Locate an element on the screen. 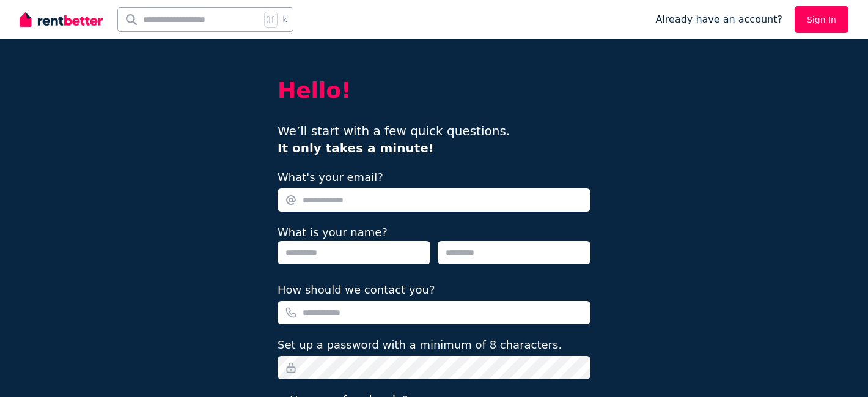 The width and height of the screenshot is (868, 397). h2: Hello! is located at coordinates (434, 90).